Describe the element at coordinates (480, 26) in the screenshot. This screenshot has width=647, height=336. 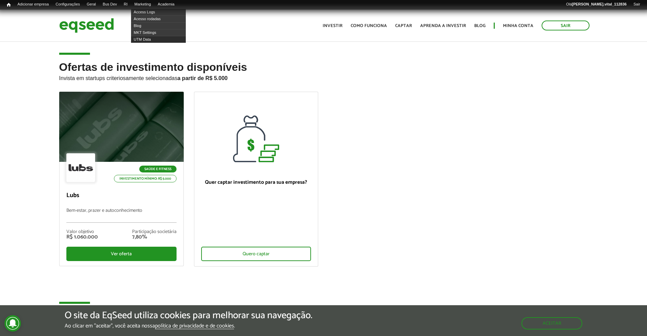
I see `a: Blog` at that location.